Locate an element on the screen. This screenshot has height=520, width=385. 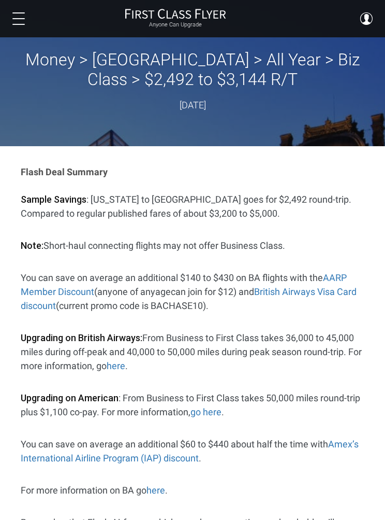
p: From Business to First Class takes 36,000 to 45,000 miles during off-peak and 40,000 to 50,000 mi... is located at coordinates (193, 351).